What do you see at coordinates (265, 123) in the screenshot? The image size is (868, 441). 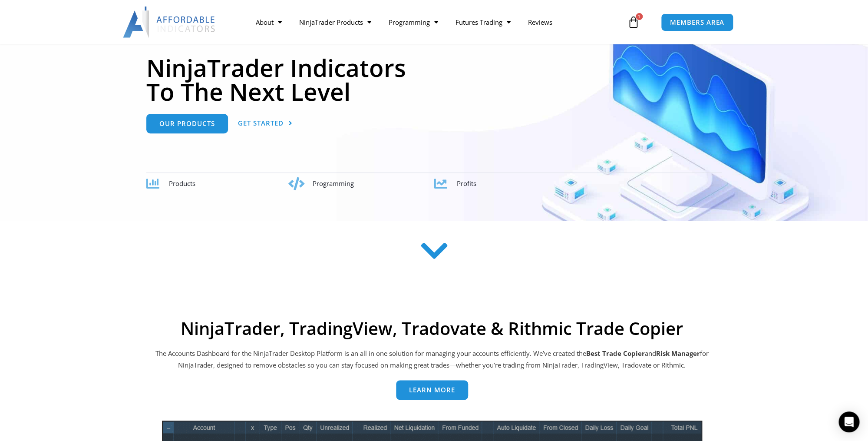 I see `a: Get Started` at bounding box center [265, 123].